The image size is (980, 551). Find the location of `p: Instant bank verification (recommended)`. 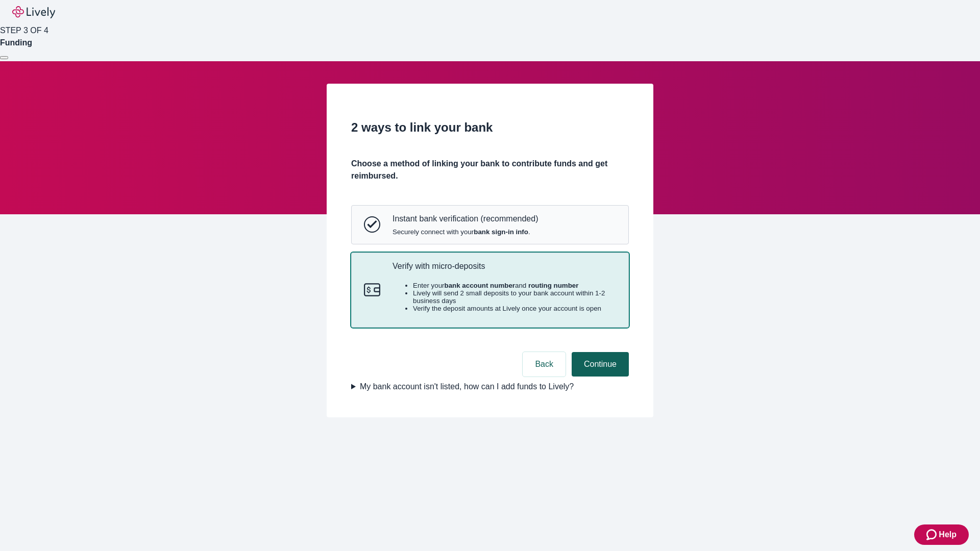

p: Instant bank verification (recommended) is located at coordinates (465, 219).